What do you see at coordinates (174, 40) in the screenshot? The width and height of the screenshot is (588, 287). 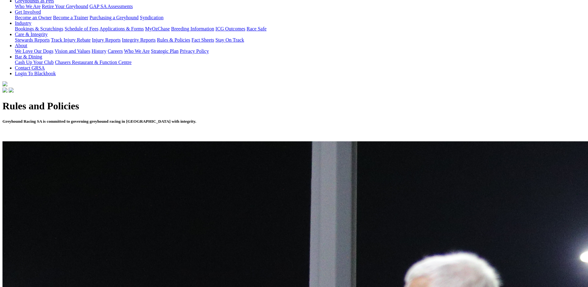 I see `a: Rules & Policies` at bounding box center [174, 40].